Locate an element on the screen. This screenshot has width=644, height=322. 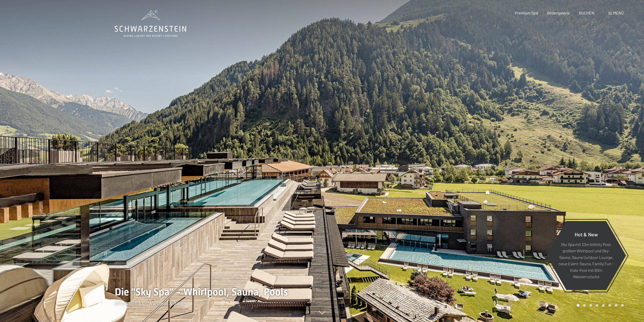
div: Carousel Page 4 is located at coordinates (597, 305).